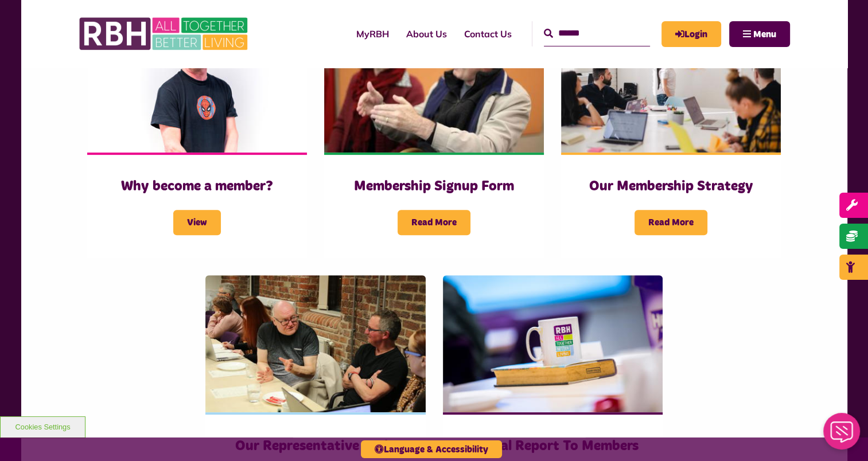 This screenshot has width=868, height=461. Describe the element at coordinates (670, 84) in the screenshot. I see `img: You X Ventures Oalh2mojuuk Unsplash` at that location.